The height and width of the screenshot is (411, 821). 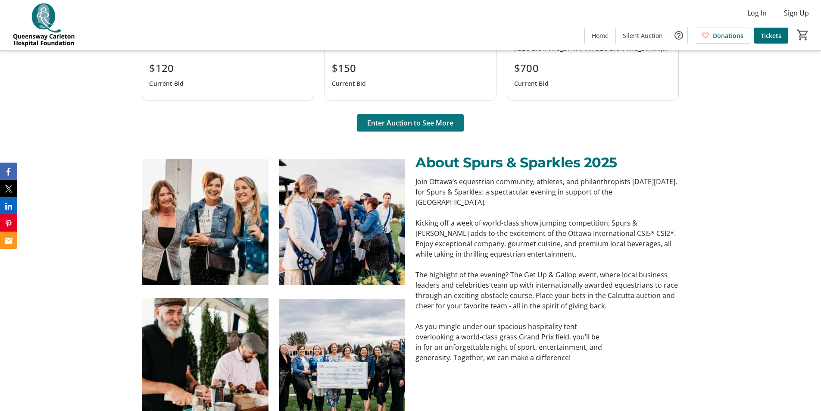 What do you see at coordinates (547, 163) in the screenshot?
I see `p: About Spurs & Sparkles 2025` at bounding box center [547, 163].